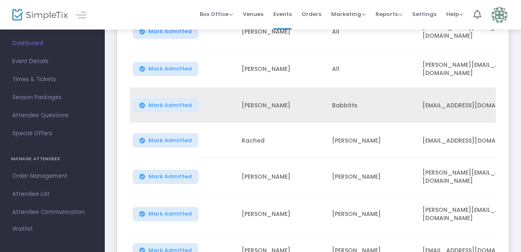  What do you see at coordinates (52, 159) in the screenshot?
I see `h4: MANAGE ATTENDEES` at bounding box center [52, 159].